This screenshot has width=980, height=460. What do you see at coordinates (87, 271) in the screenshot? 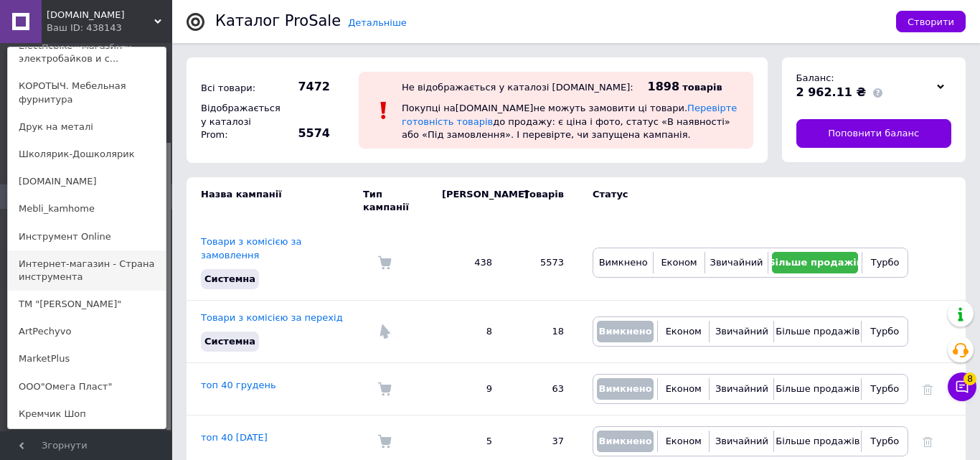
I see `a: Интернет-магазин - Страна инструмента` at bounding box center [87, 271].